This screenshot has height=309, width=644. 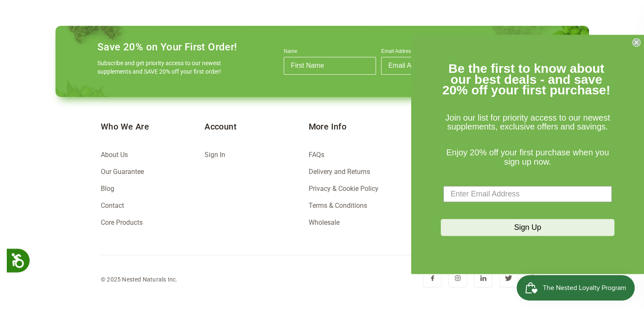 I want to click on h4: Save 20% on Your First Order!, so click(x=167, y=47).